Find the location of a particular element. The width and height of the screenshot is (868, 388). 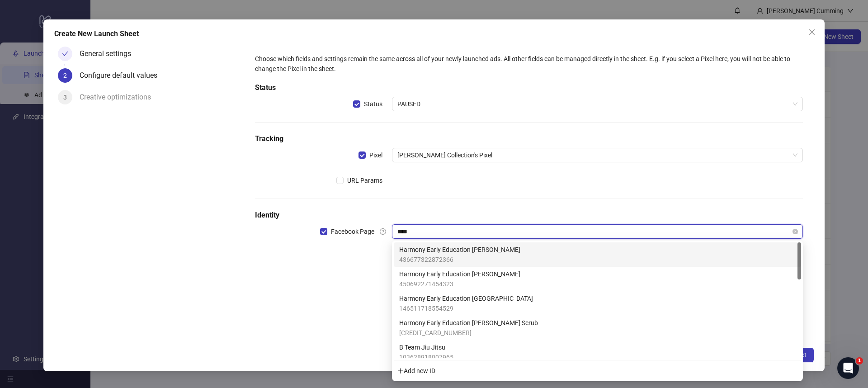

div: General settings is located at coordinates (109, 54).